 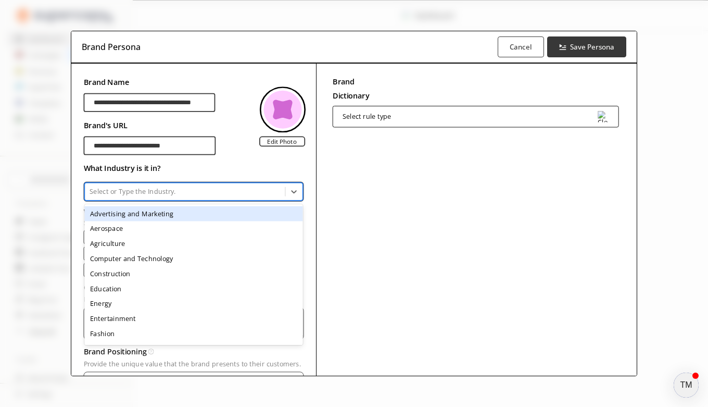 What do you see at coordinates (111, 47) in the screenshot?
I see `h3: Brand Persona` at bounding box center [111, 47].